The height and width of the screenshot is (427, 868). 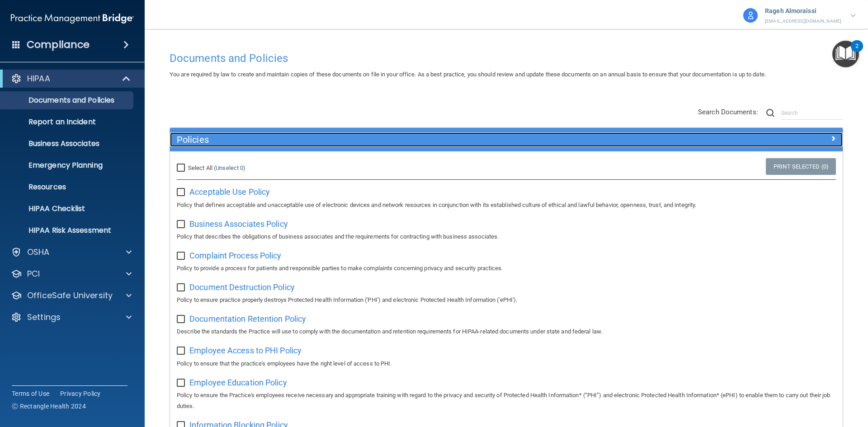 What do you see at coordinates (506, 300) in the screenshot?
I see `p: Policy to ensure practice properly destroys Protected Health Information ('PHI') and electronic P...` at bounding box center [506, 300].